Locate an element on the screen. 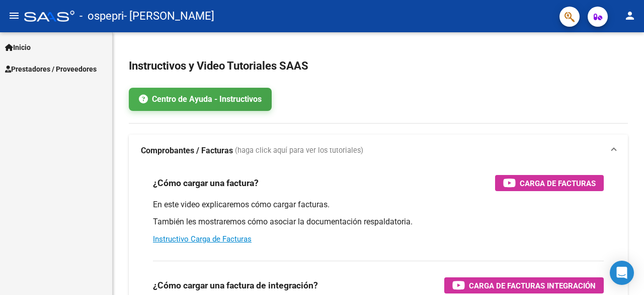 This screenshot has height=295, width=644. div: Open Intercom Messenger is located at coordinates (622, 273).